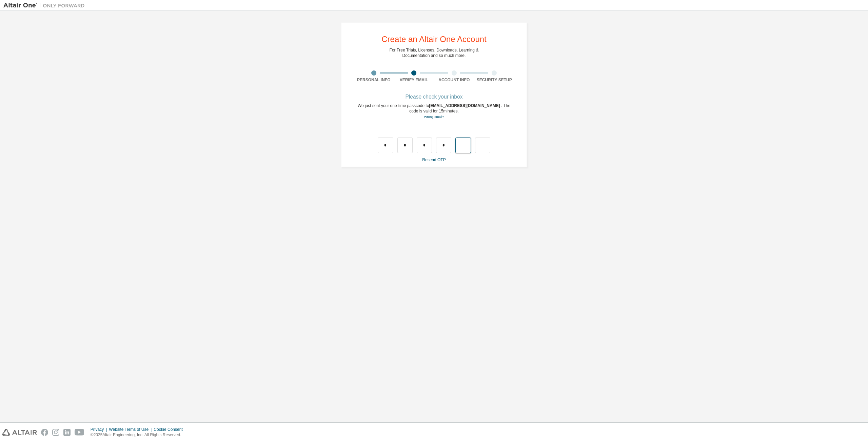 The width and height of the screenshot is (868, 442). I want to click on img: altair_logo.svg, so click(19, 433).